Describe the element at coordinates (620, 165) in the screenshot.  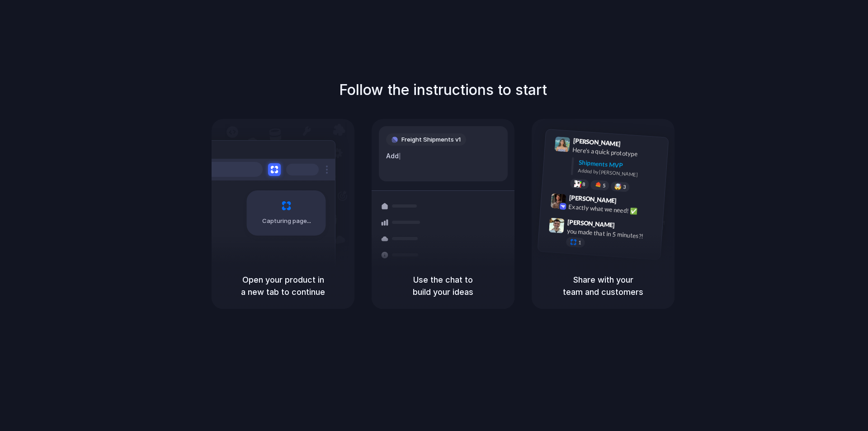
I see `div: Shipments MVP` at that location.